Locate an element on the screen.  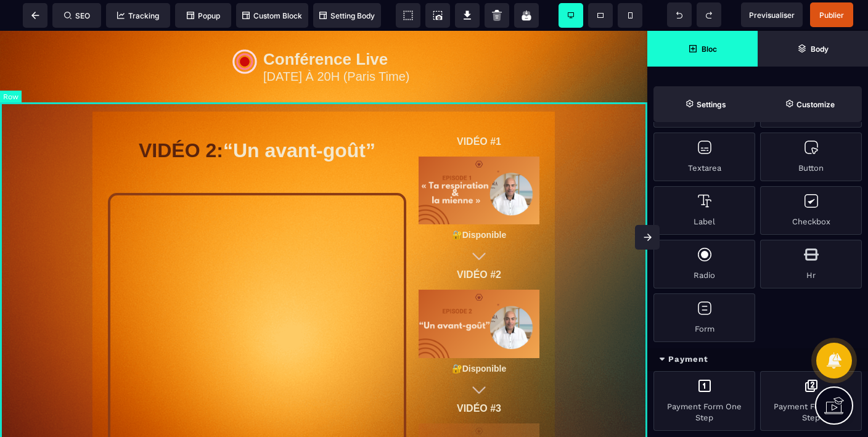
img: 1445af10ffc226fb94c292b9fe366f24_6794bd784ecbe_Red_circle.gif is located at coordinates (245, 31).